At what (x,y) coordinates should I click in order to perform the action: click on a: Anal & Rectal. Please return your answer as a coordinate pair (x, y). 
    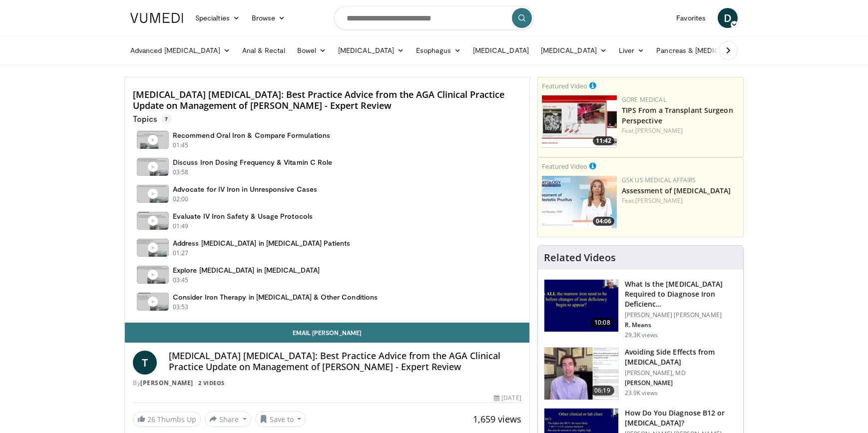
    Looking at the image, I should click on (264, 51).